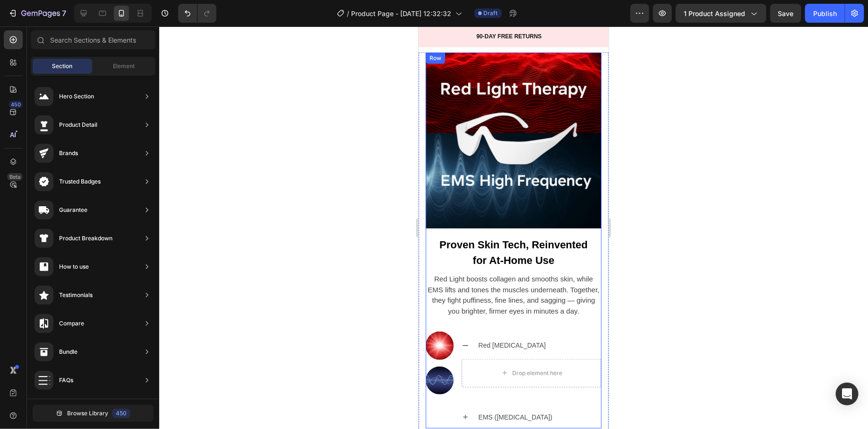  What do you see at coordinates (197, 13) in the screenshot?
I see `div: Undo/Redo` at bounding box center [197, 13].